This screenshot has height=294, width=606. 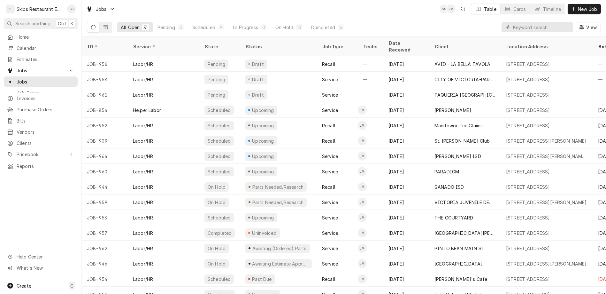 What do you see at coordinates (104, 46) in the screenshot?
I see `div: ID` at bounding box center [104, 46].